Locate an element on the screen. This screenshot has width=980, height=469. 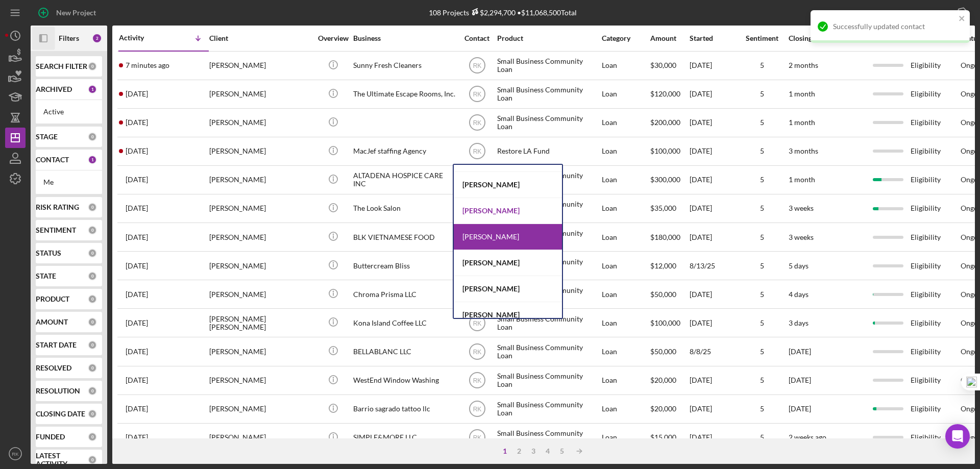
div: Chroma Prisma LLC is located at coordinates (404, 294).